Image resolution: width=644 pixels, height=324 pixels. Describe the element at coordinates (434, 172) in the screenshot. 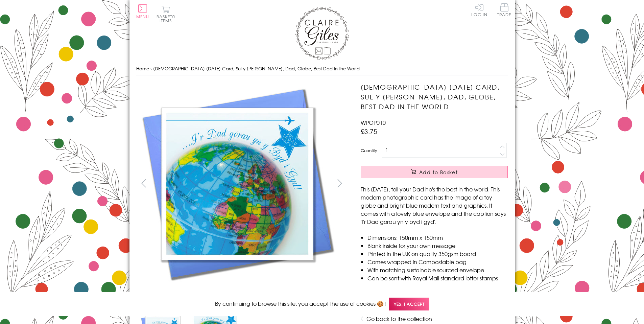

I see `button: Add to Basket` at that location.